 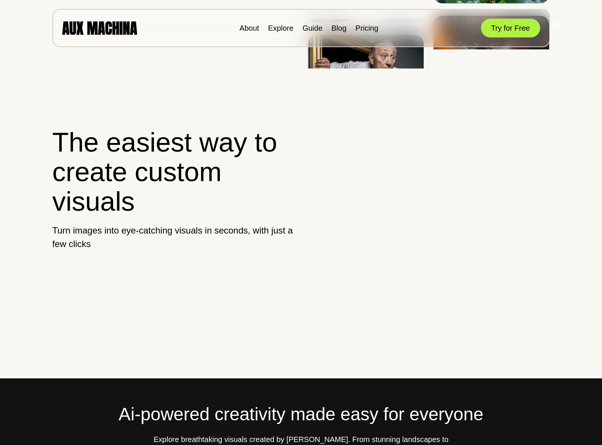 I want to click on a: Pricing, so click(x=367, y=28).